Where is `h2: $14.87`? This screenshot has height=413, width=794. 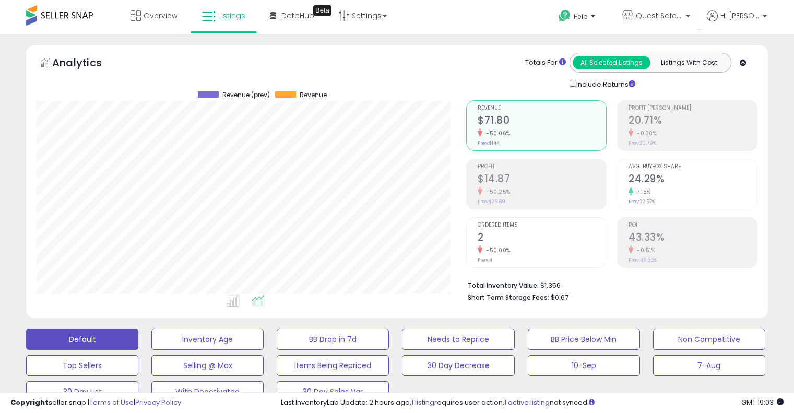 h2: $14.87 is located at coordinates (542, 180).